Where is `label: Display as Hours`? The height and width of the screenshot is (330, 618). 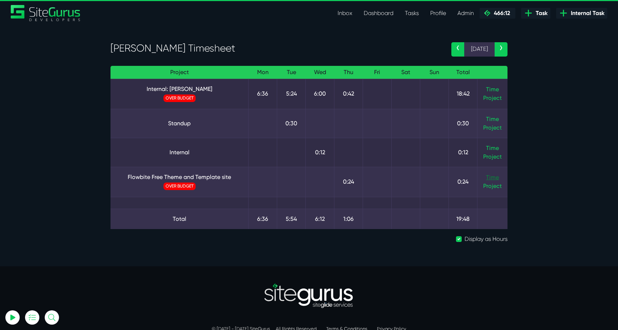
label: Display as Hours is located at coordinates (486, 239).